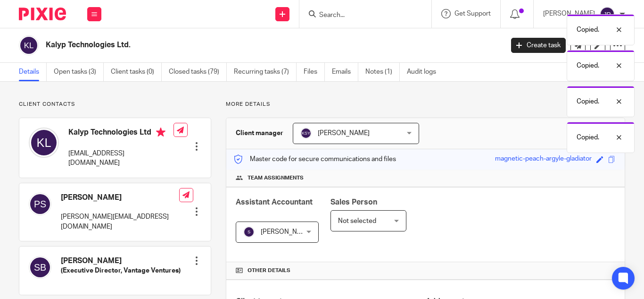 The width and height of the screenshot is (644, 299). What do you see at coordinates (276, 178) in the screenshot?
I see `span: Team assignments` at bounding box center [276, 178].